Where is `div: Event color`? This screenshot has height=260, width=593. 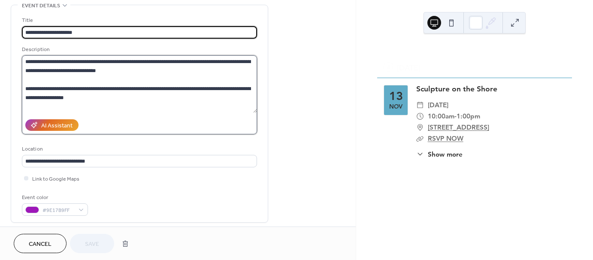 div: Event color is located at coordinates (54, 197).